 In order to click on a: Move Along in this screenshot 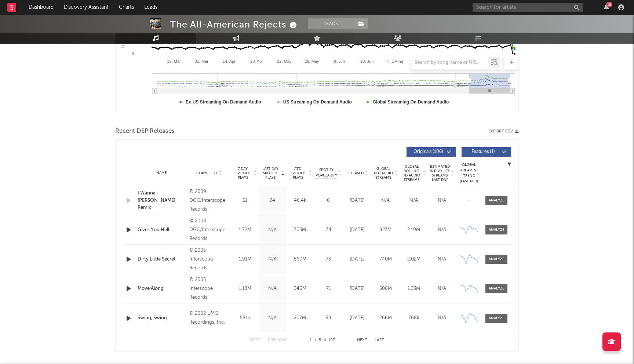, I will do `click(162, 289)`.